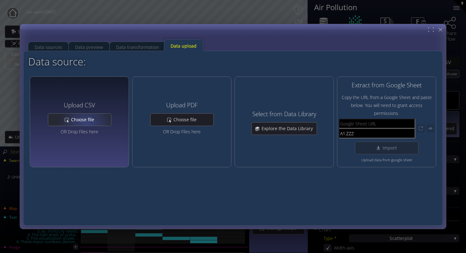  I want to click on h4: Select from Data Library, so click(284, 114).